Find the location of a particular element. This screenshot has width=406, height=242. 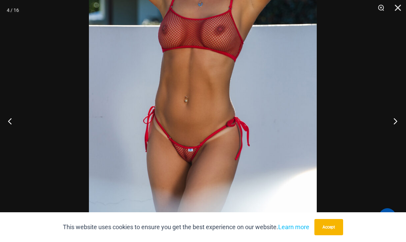

a: Learn more is located at coordinates (294, 227).